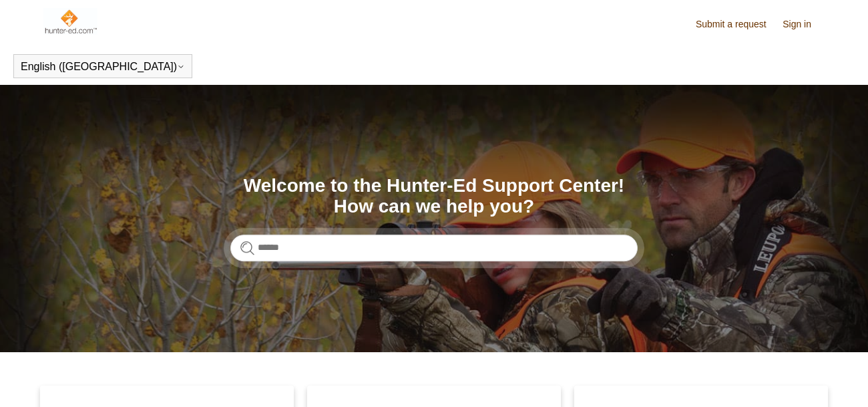  Describe the element at coordinates (434, 197) in the screenshot. I see `h1: Welcome to the Hunter-Ed Support Center! How can we help you?` at that location.